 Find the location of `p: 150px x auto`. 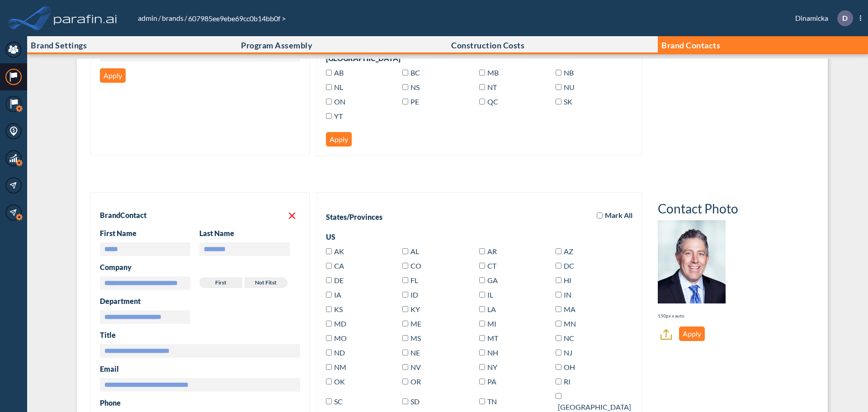

p: 150px x auto is located at coordinates (671, 315).